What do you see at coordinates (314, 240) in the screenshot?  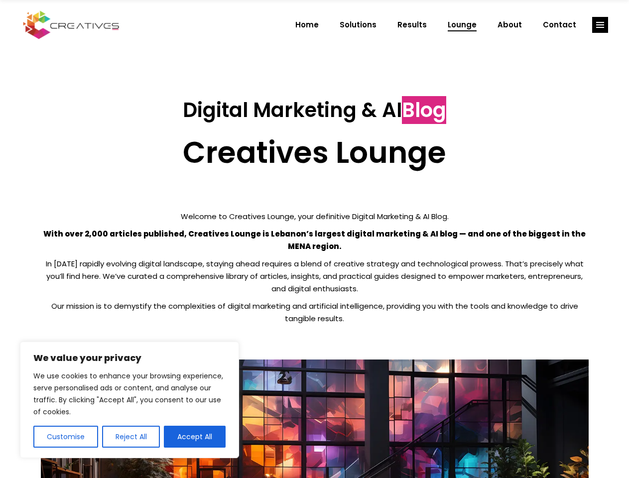 I see `strong: With over 2,000 articles published, Creatives Lounge is Lebanon’s largest digital marketing & AI ...` at bounding box center [314, 240].